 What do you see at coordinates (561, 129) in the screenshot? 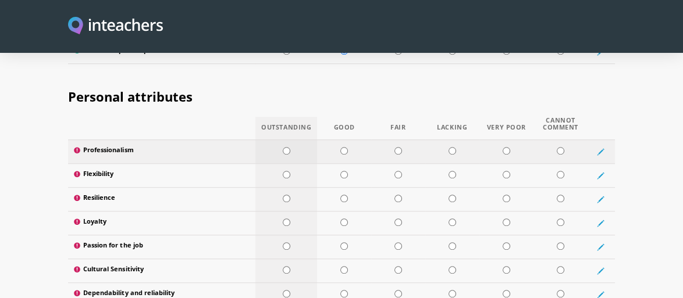
I see `th: Cannot Comment` at bounding box center [561, 129].